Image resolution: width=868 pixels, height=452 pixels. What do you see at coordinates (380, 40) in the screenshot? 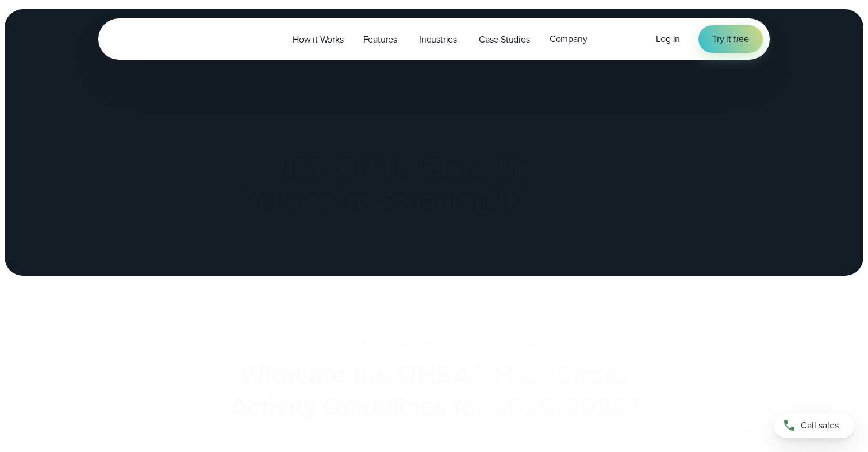
I see `span: Features` at bounding box center [380, 40].